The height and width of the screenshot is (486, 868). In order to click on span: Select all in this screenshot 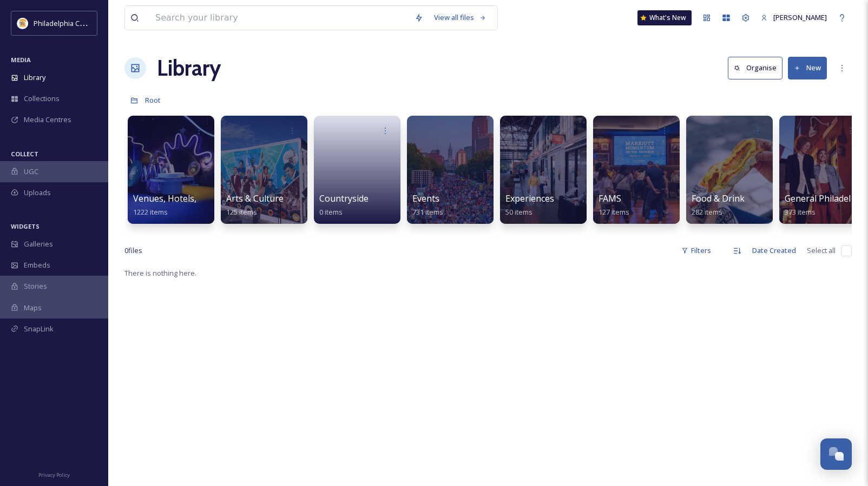, I will do `click(821, 251)`.